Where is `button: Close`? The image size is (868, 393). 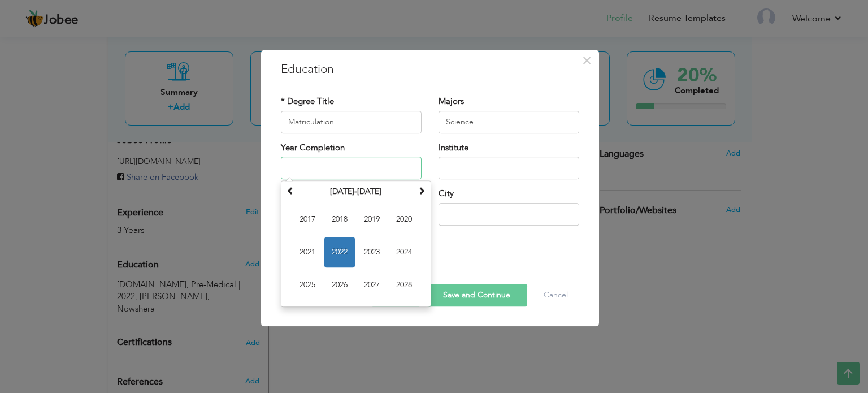
button: Close is located at coordinates (588, 61).